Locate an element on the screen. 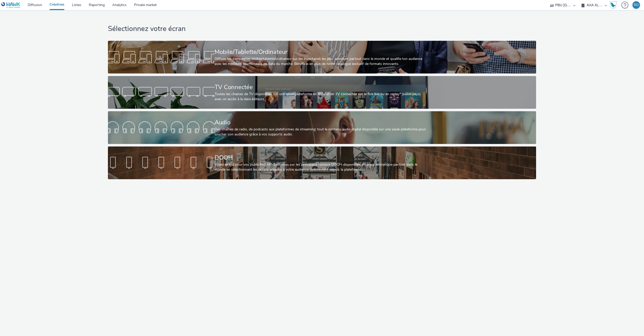 This screenshot has height=336, width=644. img: undefined Logo is located at coordinates (11, 5).